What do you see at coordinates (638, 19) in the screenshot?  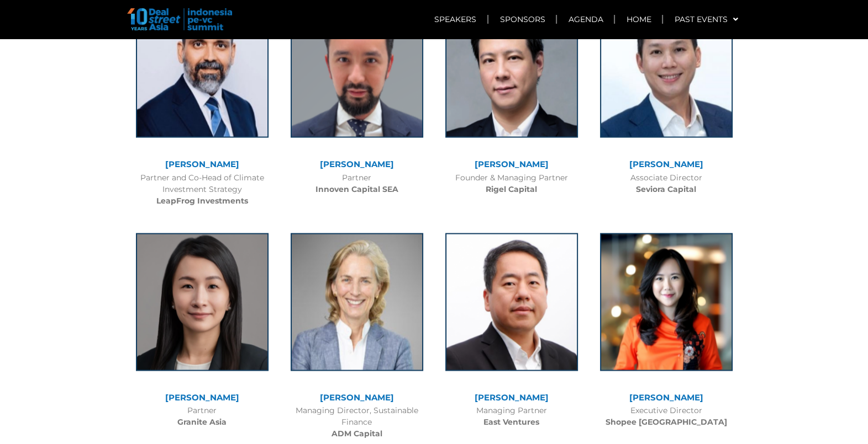 I see `a: Home` at bounding box center [638, 19].